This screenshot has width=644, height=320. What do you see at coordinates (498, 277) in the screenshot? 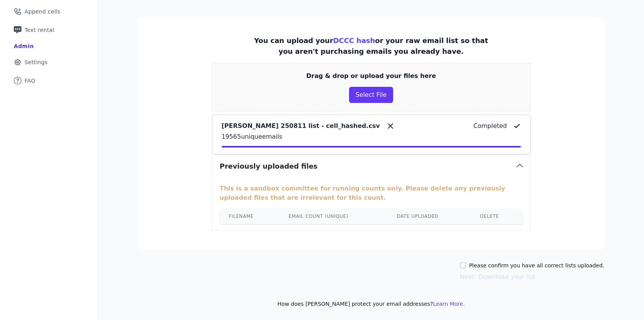
I see `button: Next: Download your list` at bounding box center [498, 277].